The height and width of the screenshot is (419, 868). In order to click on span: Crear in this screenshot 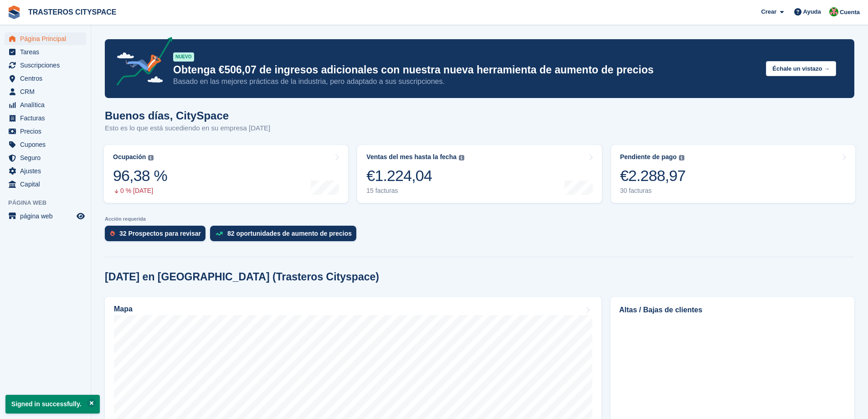, I will do `click(769, 12)`.